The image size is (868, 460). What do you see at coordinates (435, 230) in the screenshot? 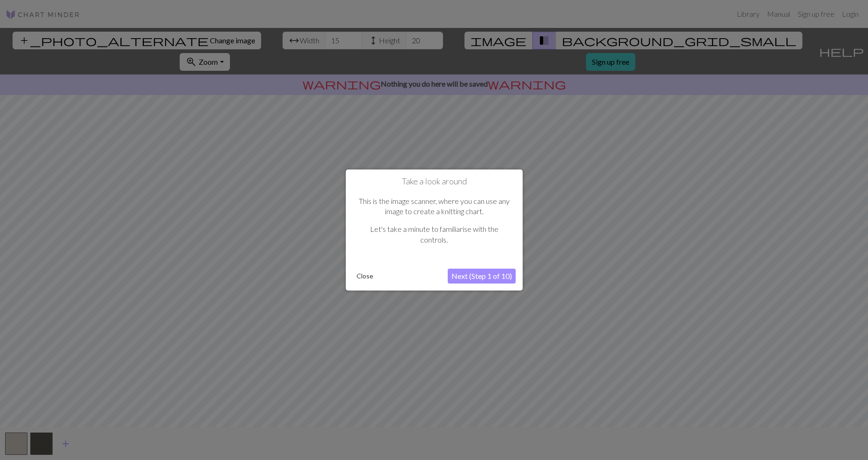
I see `div: Take a look around` at bounding box center [435, 230].